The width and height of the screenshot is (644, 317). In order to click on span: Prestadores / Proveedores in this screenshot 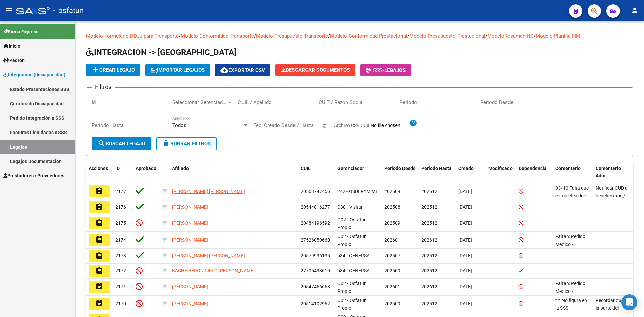, I will do `click(34, 176)`.